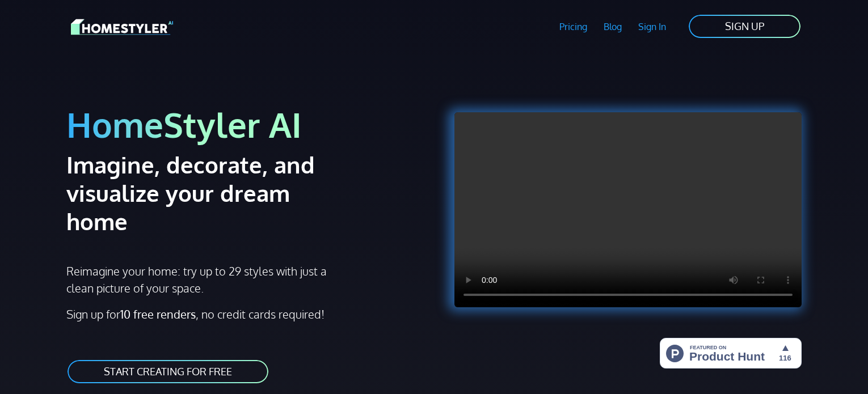 This screenshot has width=868, height=394. I want to click on a: START CREATING FOR FREE, so click(167, 372).